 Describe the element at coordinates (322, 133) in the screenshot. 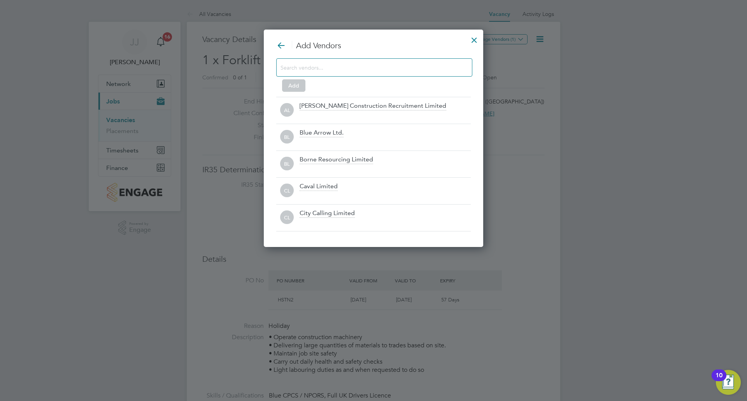

I see `div: Blue Arrow Ltd.` at that location.